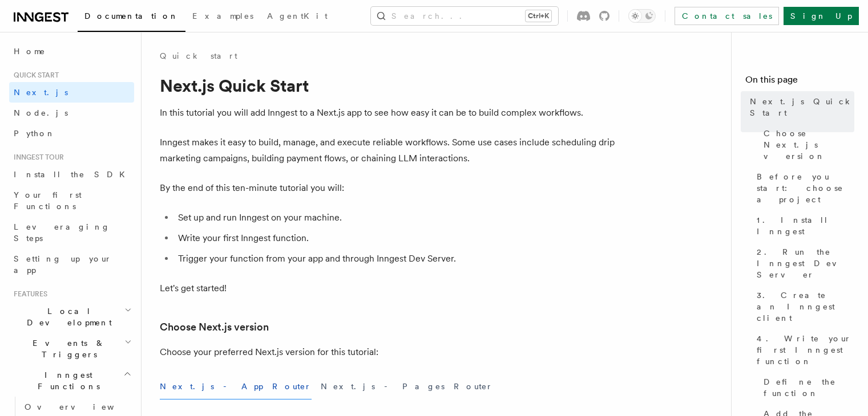 The height and width of the screenshot is (416, 868). I want to click on li: Write your first Inngest function., so click(395, 238).